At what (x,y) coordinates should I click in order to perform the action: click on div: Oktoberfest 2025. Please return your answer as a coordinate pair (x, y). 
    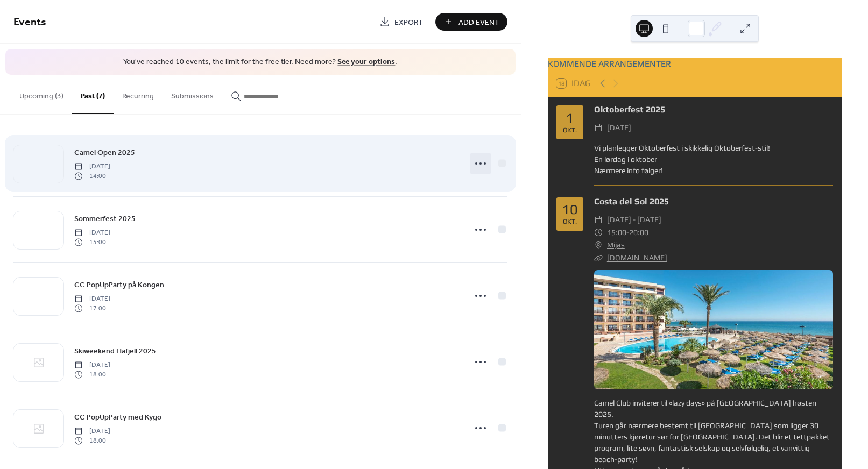
    Looking at the image, I should click on (713, 109).